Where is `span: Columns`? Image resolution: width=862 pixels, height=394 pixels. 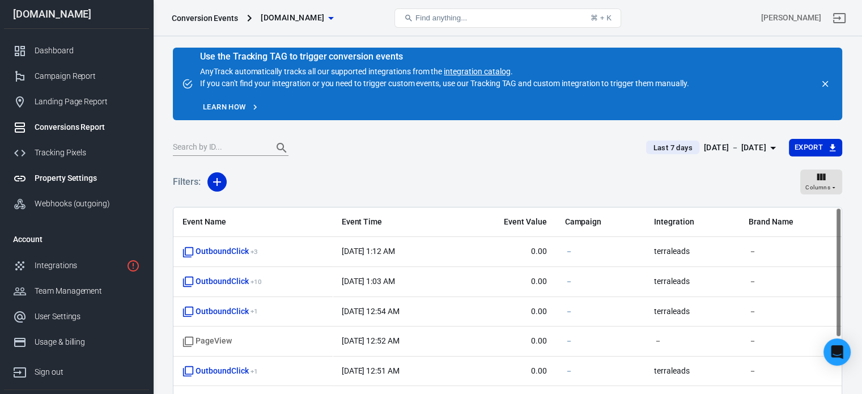
span: Columns is located at coordinates (818, 188).